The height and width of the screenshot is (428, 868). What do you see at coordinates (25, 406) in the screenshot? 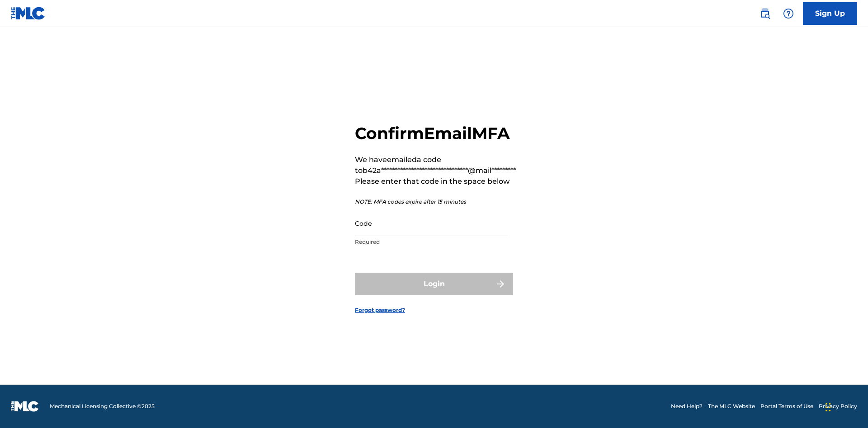
I see `img: logo` at bounding box center [25, 406].